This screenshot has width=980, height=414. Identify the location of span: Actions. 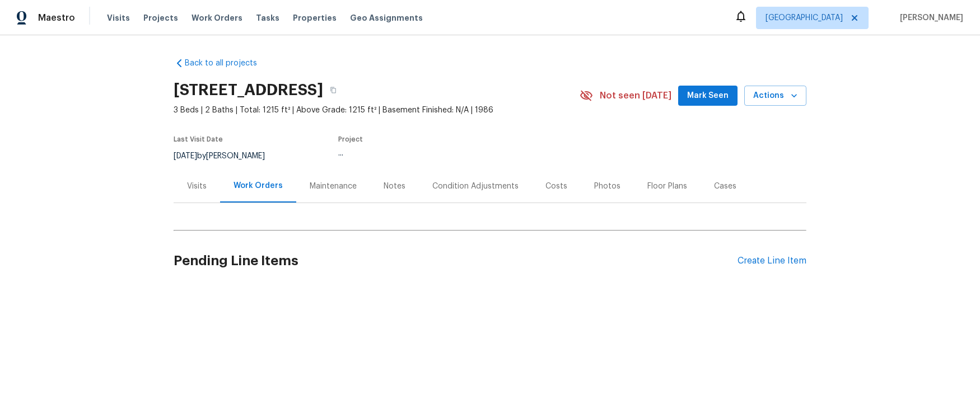
(775, 96).